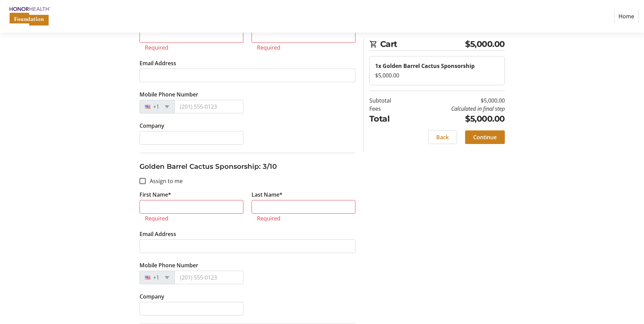  Describe the element at coordinates (423, 44) in the screenshot. I see `span: Cart` at that location.